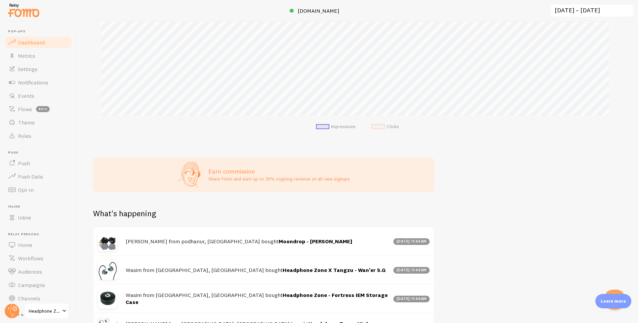  Describe the element at coordinates (38, 136) in the screenshot. I see `a: Rules` at that location.